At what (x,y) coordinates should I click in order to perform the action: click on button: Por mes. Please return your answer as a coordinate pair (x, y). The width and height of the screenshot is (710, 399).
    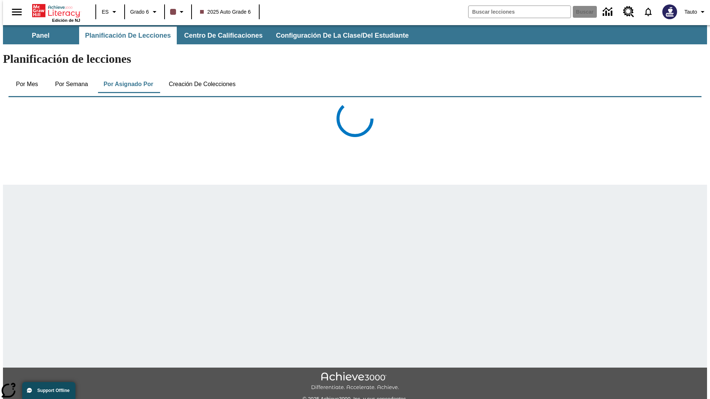
    Looking at the image, I should click on (27, 84).